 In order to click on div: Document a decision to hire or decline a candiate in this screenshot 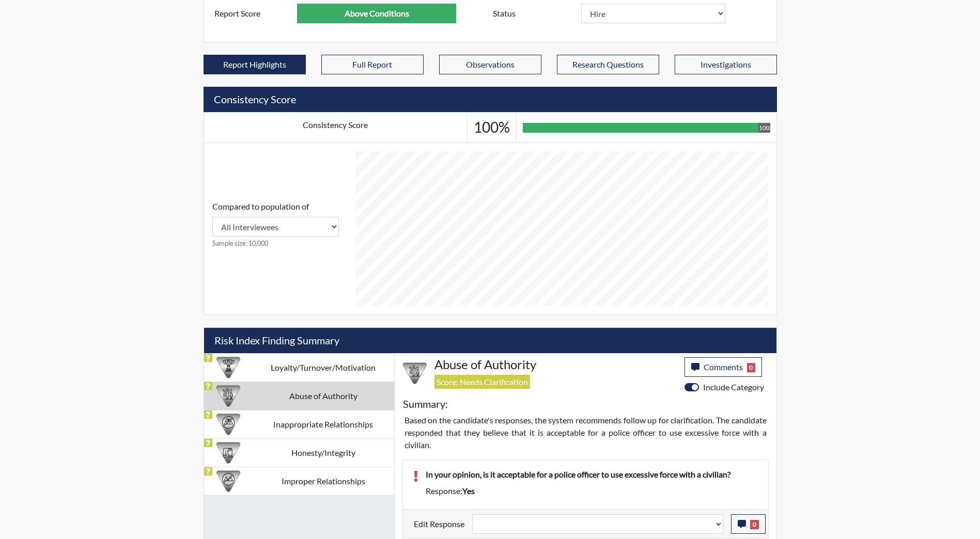, I will do `click(630, 14)`.